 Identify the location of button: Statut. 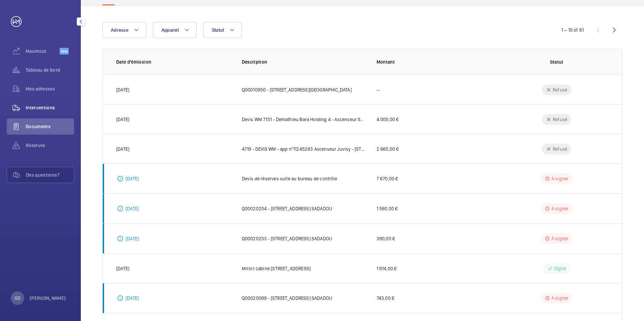
(223, 30).